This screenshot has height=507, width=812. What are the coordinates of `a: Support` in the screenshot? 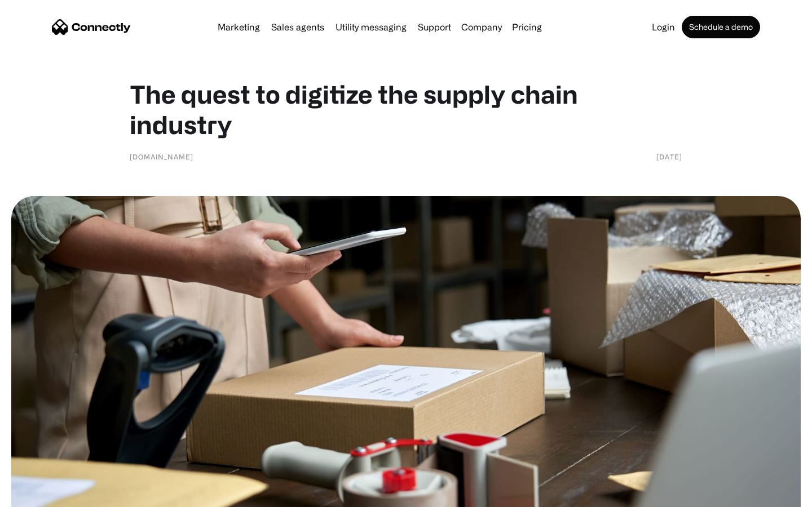 It's located at (434, 27).